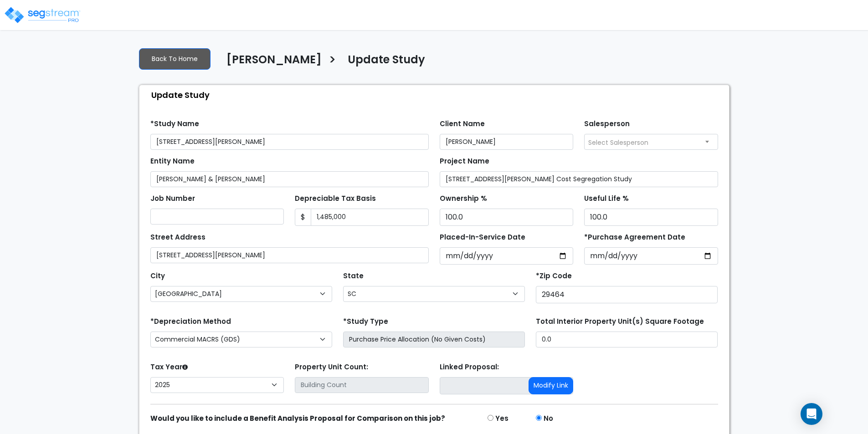  What do you see at coordinates (289, 255) in the screenshot?
I see `input: Street Address` at bounding box center [289, 255].